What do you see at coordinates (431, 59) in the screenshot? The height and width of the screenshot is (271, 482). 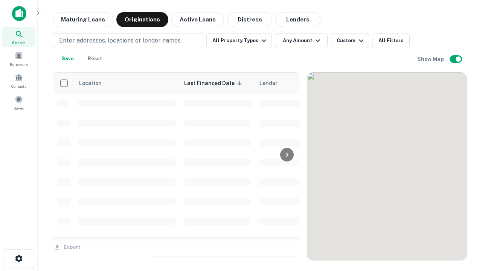 I see `h6: Show Map` at bounding box center [431, 59].